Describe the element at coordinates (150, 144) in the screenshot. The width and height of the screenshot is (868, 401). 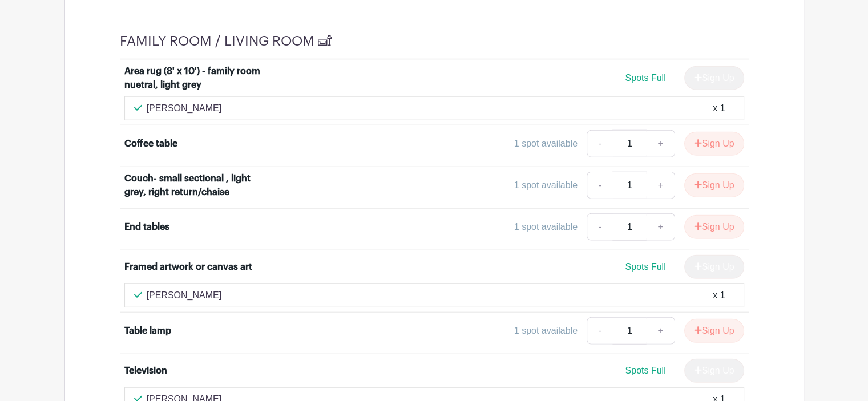
I see `div: Coffee table` at that location.